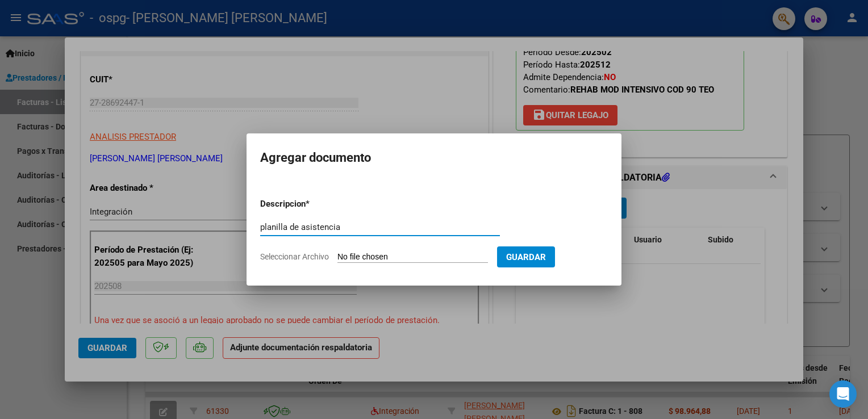  I want to click on span: Guardar, so click(526, 257).